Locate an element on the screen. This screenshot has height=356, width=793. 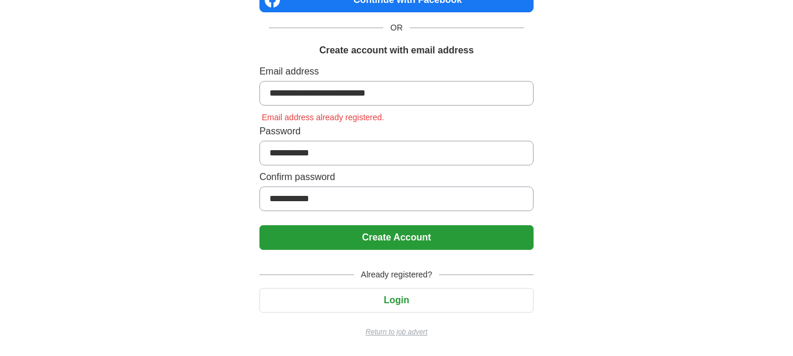
span: Already registered? is located at coordinates (396, 275).